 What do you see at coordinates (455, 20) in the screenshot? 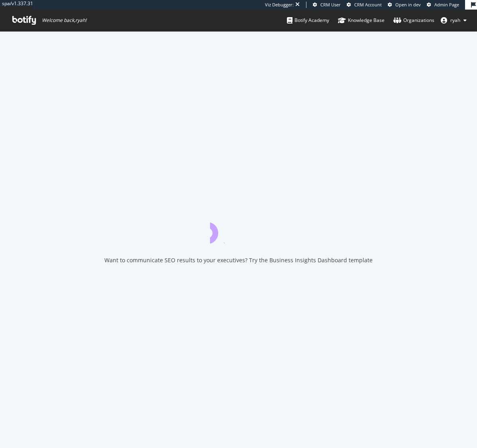
I see `span: ryah` at bounding box center [455, 20].